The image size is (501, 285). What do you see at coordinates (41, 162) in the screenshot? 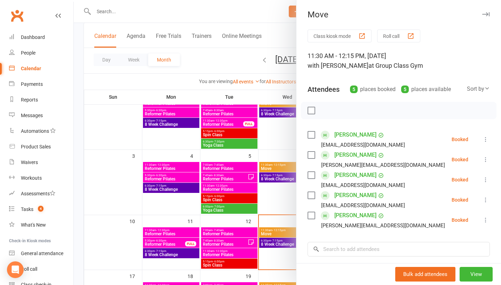
I see `a: Waivers` at bounding box center [41, 162].